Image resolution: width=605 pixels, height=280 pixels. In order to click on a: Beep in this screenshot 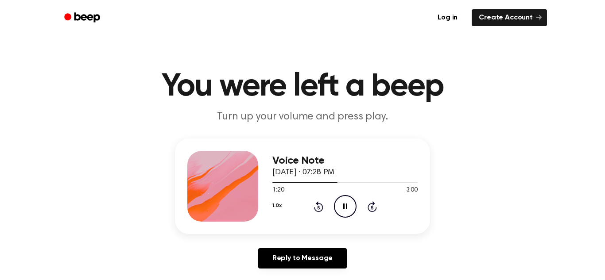, I will do `click(83, 18)`.